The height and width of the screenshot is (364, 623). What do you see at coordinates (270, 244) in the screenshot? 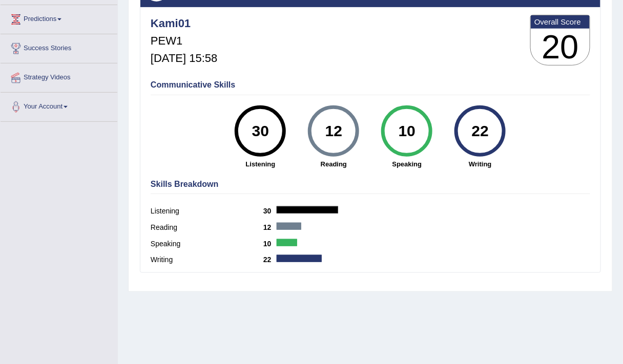
I see `b: 10` at bounding box center [270, 244].